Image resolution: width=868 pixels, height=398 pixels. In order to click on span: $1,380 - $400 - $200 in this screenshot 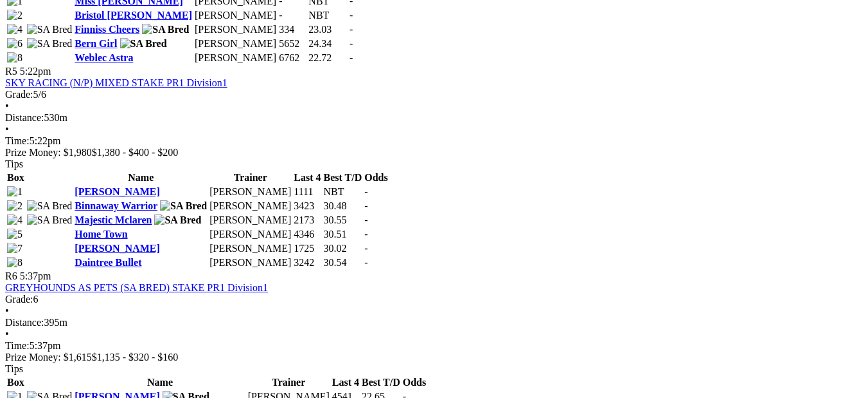, I will do `click(135, 152)`.